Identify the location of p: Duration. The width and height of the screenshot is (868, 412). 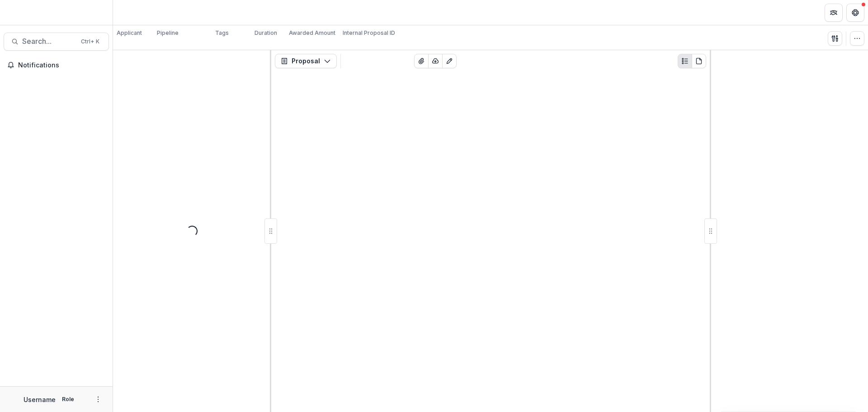
(266, 33).